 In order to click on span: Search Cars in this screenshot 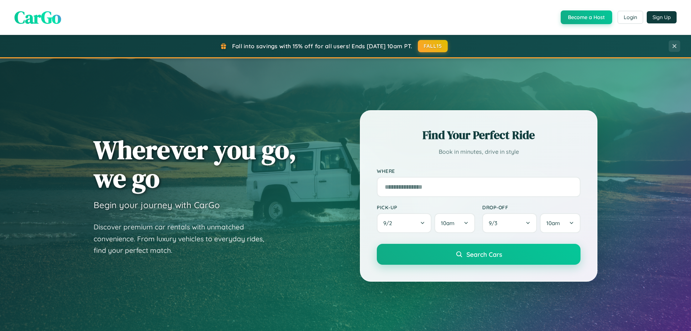, I will do `click(484, 254)`.